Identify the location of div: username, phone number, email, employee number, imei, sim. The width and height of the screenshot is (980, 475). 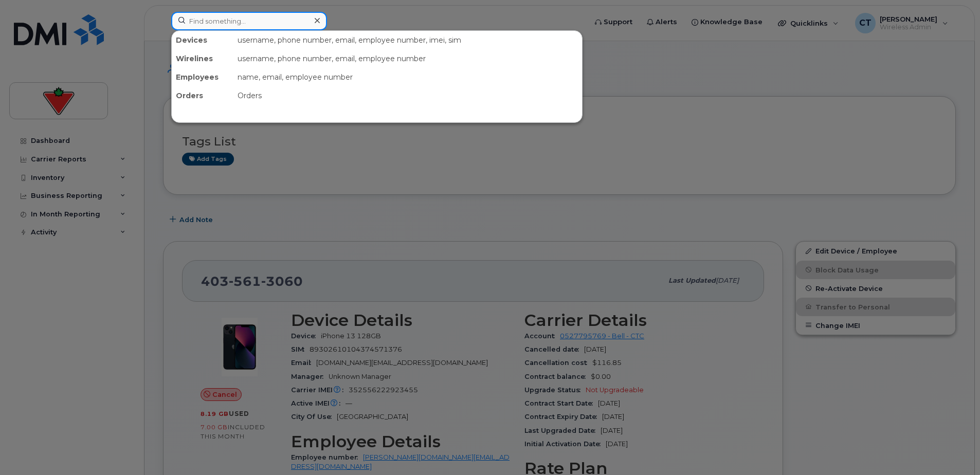
(408, 40).